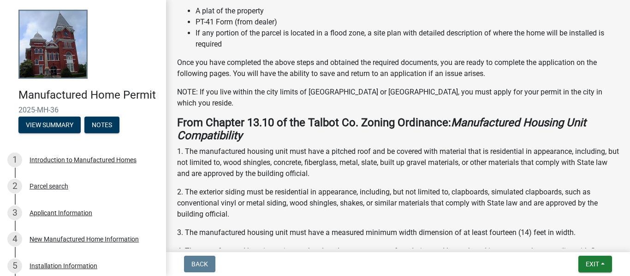 The height and width of the screenshot is (276, 630). What do you see at coordinates (84, 239) in the screenshot?
I see `div: New Manufactured Home Information` at bounding box center [84, 239].